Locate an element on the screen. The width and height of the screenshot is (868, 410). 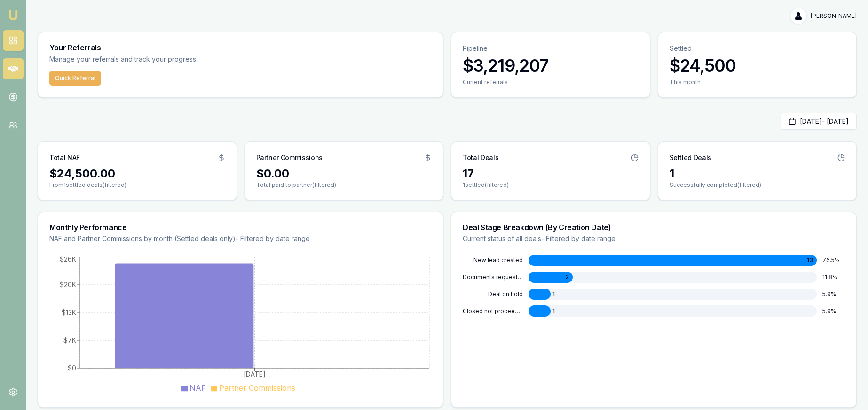
tspan: $13K is located at coordinates (69, 312).